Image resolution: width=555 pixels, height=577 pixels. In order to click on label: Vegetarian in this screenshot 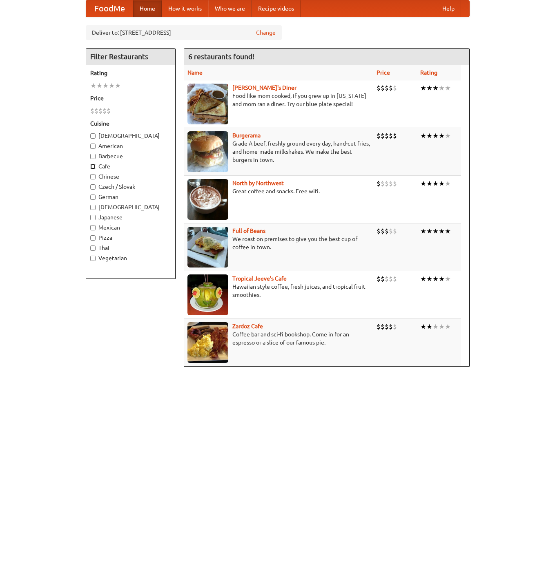, I will do `click(131, 258)`.